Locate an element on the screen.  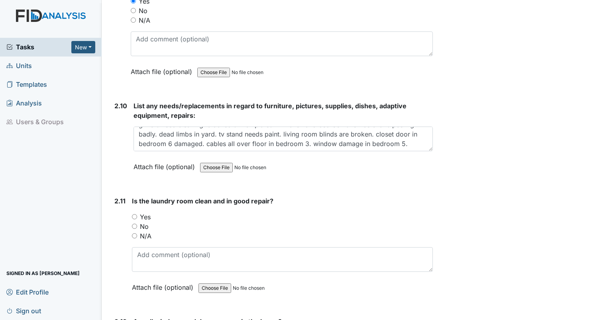
span: Edit Profile is located at coordinates (27, 292).